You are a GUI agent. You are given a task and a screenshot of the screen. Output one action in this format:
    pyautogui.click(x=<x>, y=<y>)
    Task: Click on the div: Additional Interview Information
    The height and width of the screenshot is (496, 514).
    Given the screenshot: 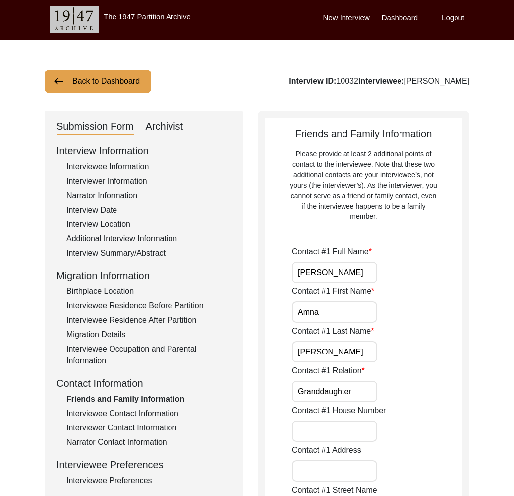 What is the action you would take?
    pyautogui.click(x=149, y=239)
    